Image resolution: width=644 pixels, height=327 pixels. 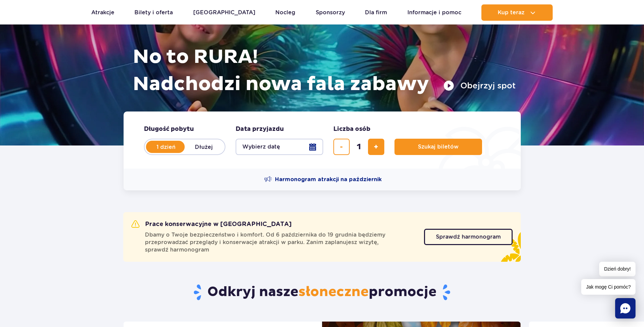 What do you see at coordinates (352, 129) in the screenshot?
I see `span: Liczba osób` at bounding box center [352, 129].